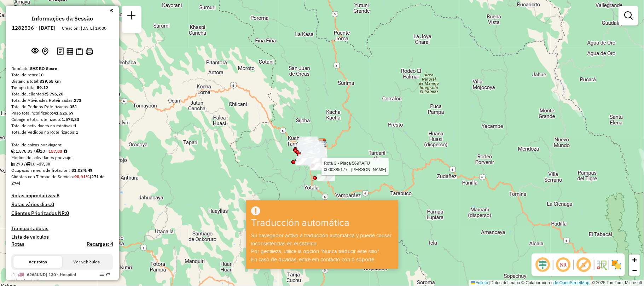 Image resolution: width=644 pixels, height=286 pixels. What do you see at coordinates (87, 262) in the screenshot?
I see `font: Ver vehículos` at bounding box center [87, 262].